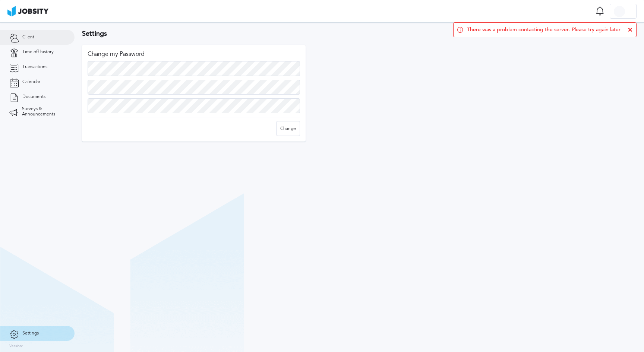 The width and height of the screenshot is (644, 352). Describe the element at coordinates (288, 129) in the screenshot. I see `div: Change` at that location.